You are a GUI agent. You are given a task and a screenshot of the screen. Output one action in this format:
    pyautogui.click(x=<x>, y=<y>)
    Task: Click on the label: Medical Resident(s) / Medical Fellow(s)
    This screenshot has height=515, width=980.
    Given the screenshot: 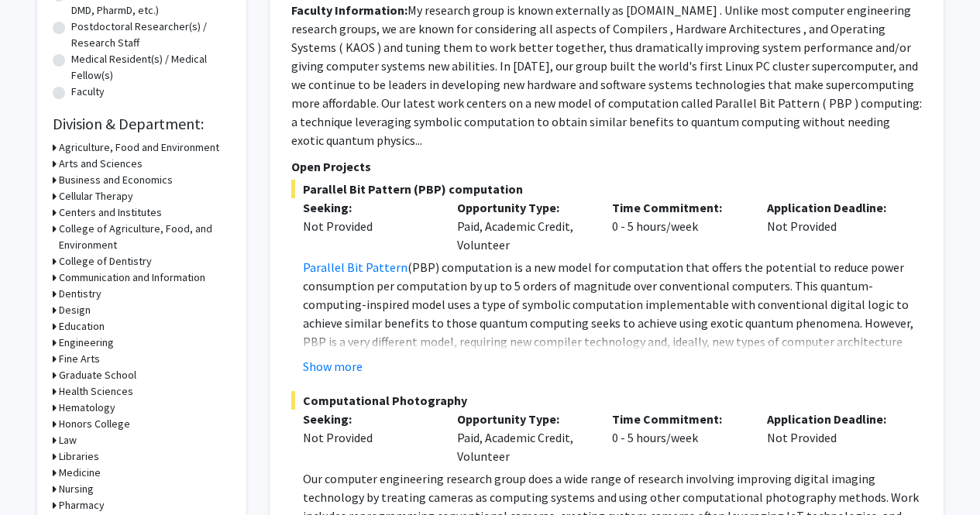 What is the action you would take?
    pyautogui.click(x=151, y=67)
    